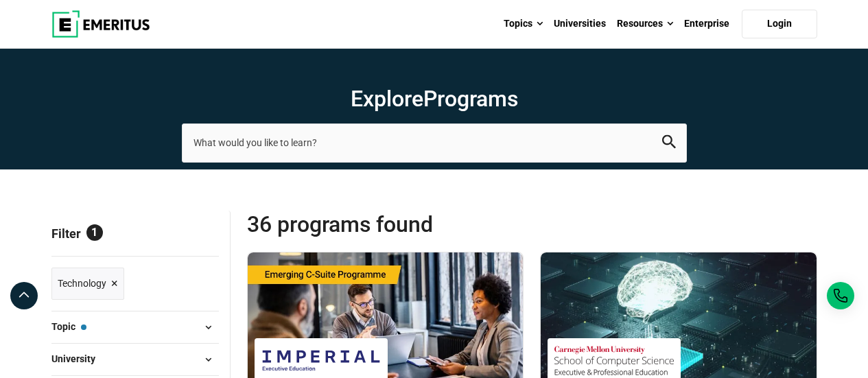  Describe the element at coordinates (434, 99) in the screenshot. I see `h1: Explore` at that location.